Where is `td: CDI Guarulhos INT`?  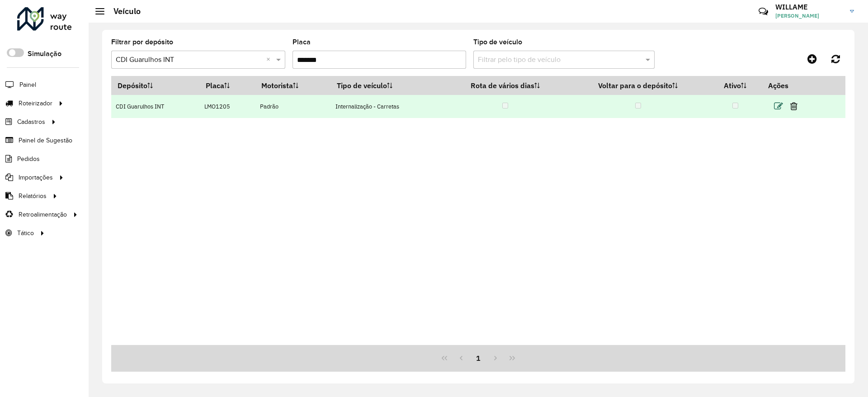 td: CDI Guarulhos INT is located at coordinates (155, 106).